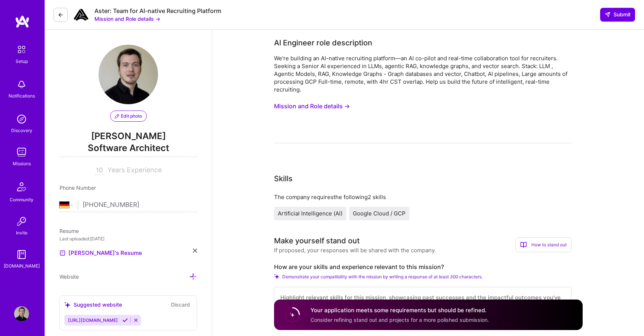 The width and height of the screenshot is (644, 336). What do you see at coordinates (617, 14) in the screenshot?
I see `span: Submit` at bounding box center [617, 14].